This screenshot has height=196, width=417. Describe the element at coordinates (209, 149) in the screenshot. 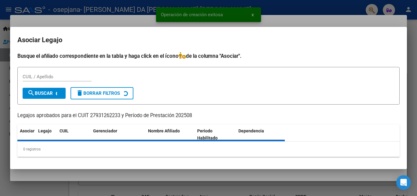

I see `div: 0 registros` at that location.